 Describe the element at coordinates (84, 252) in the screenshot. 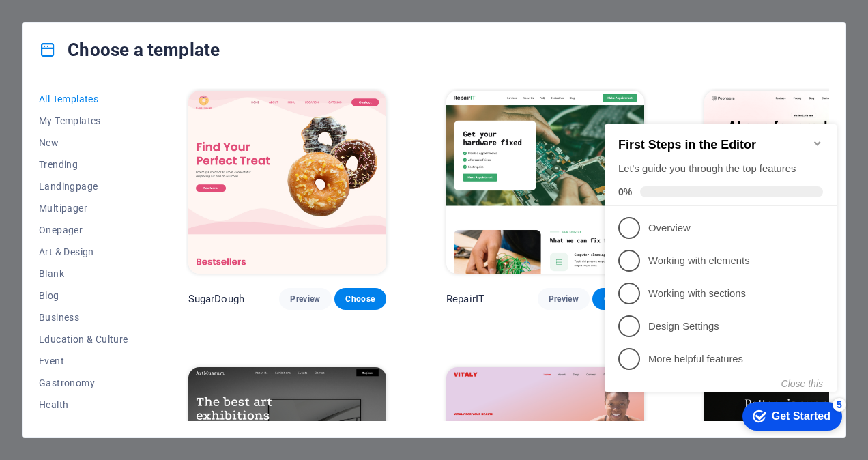

I see `button: Art & Design` at that location.